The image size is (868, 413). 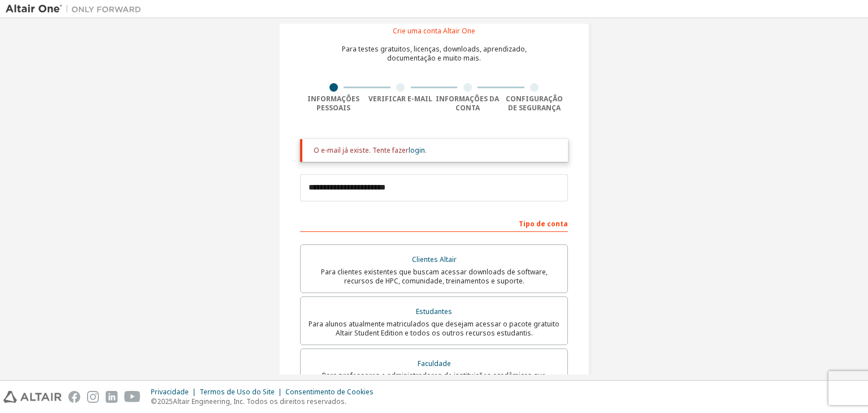 What do you see at coordinates (434, 49) in the screenshot?
I see `font: Para testes gratuitos, licenças, downloads, aprendizado,` at bounding box center [434, 49].